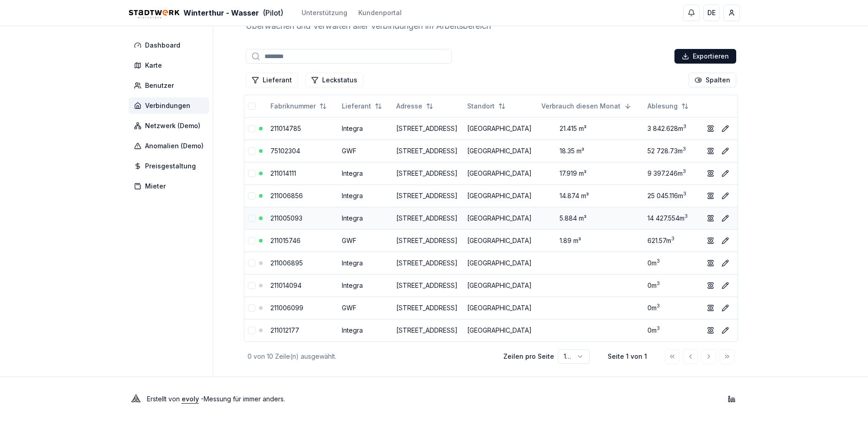 The height and width of the screenshot is (421, 868). What do you see at coordinates (285, 151) in the screenshot?
I see `a: 75102304` at bounding box center [285, 151].